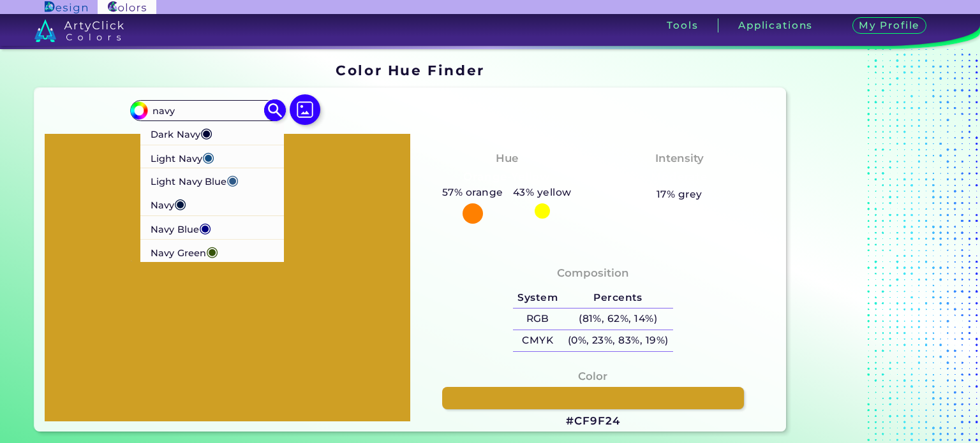 The height and width of the screenshot is (443, 980). Describe the element at coordinates (593, 422) in the screenshot. I see `h3: #CF9F24` at that location.